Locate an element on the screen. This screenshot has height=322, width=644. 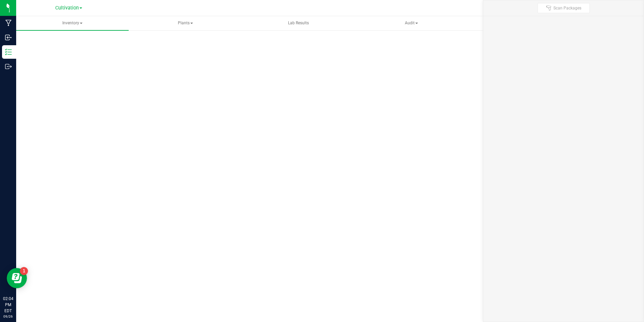
inline-svg: Outbound is located at coordinates (9, 67).